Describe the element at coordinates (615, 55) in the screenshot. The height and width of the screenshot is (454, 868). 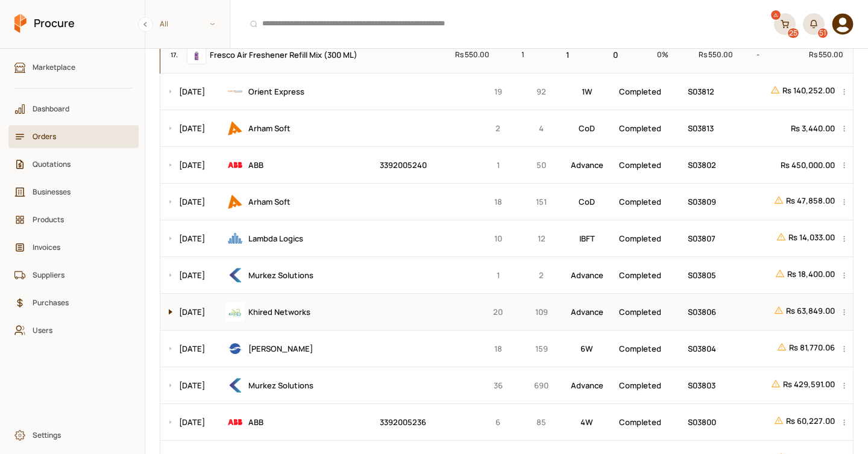
I see `td: 0` at that location.